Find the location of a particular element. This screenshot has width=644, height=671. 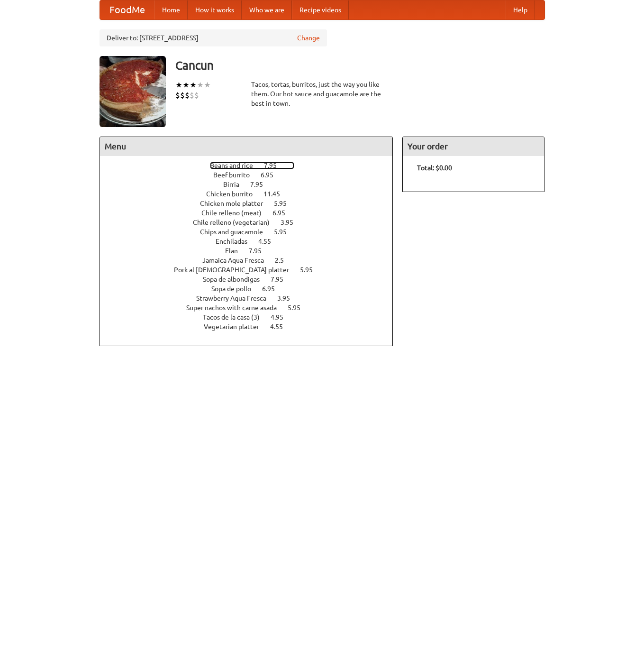

span: Sopa de pollo is located at coordinates (236, 288).